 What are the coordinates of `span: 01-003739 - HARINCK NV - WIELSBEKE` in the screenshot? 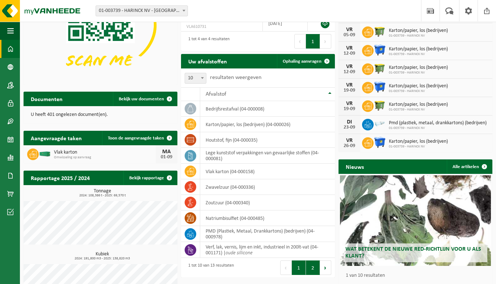 It's located at (142, 11).